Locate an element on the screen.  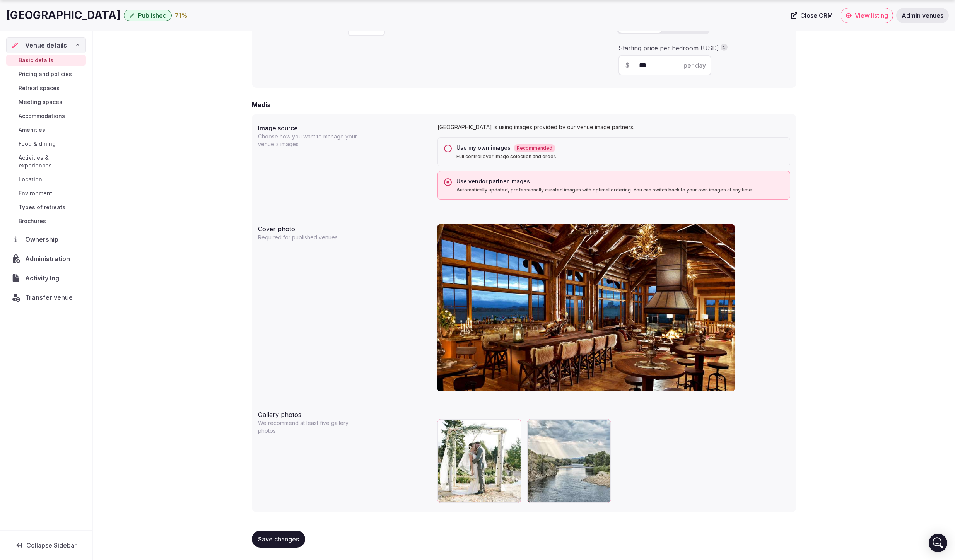
div: Use vendor partner images is located at coordinates (620, 181).